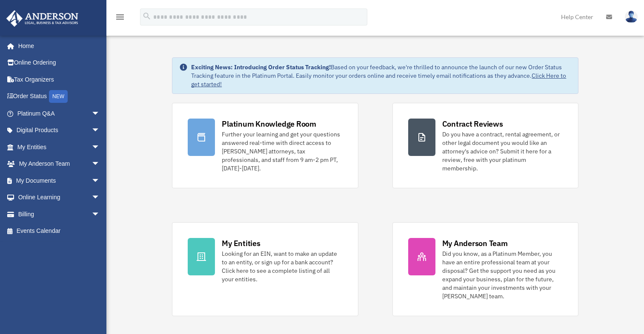  What do you see at coordinates (241, 243) in the screenshot?
I see `div: My Entities` at bounding box center [241, 243].